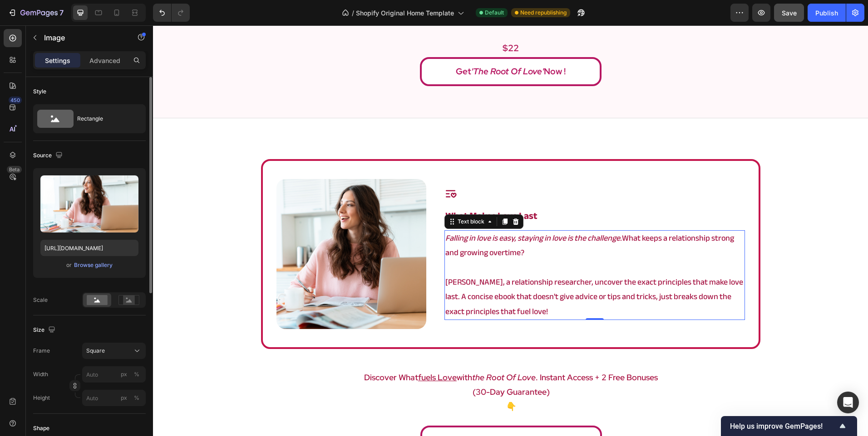  I want to click on div: Publish, so click(826, 13).